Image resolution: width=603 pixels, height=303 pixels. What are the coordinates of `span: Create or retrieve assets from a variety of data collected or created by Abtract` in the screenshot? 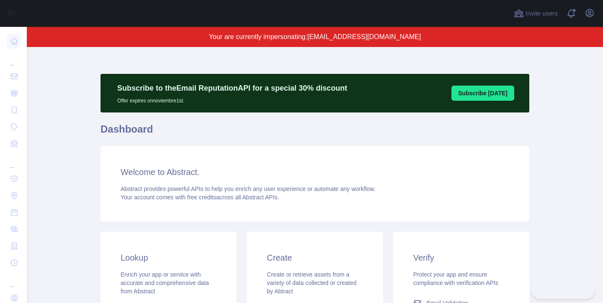 It's located at (312, 282).